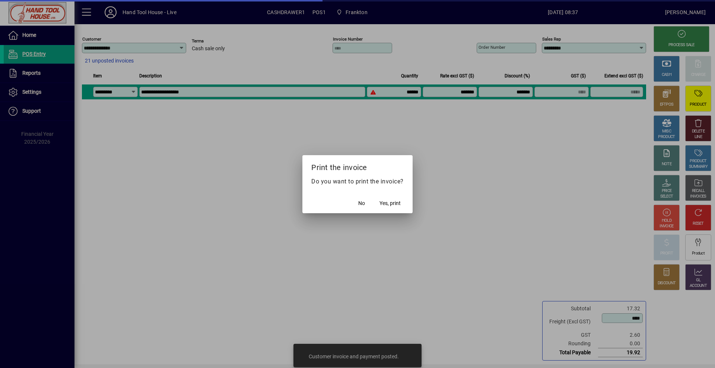 The image size is (715, 368). Describe the element at coordinates (357, 182) in the screenshot. I see `p: Do you want to print the invoice?` at that location.